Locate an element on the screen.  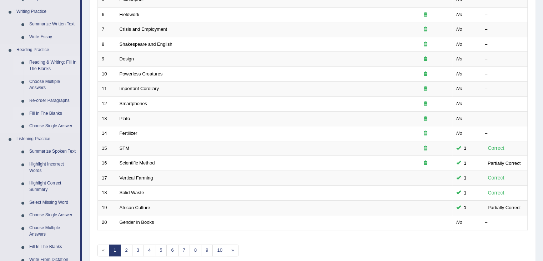
a: 3 is located at coordinates (138, 250).